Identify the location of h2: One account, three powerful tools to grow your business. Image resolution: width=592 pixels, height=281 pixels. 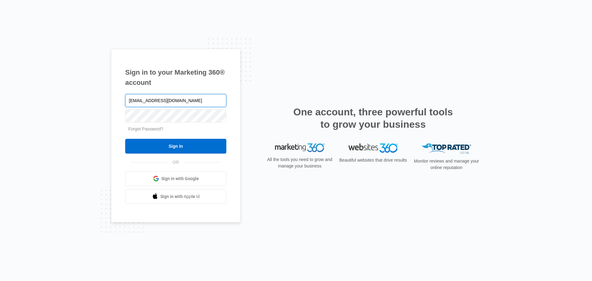
(373, 118).